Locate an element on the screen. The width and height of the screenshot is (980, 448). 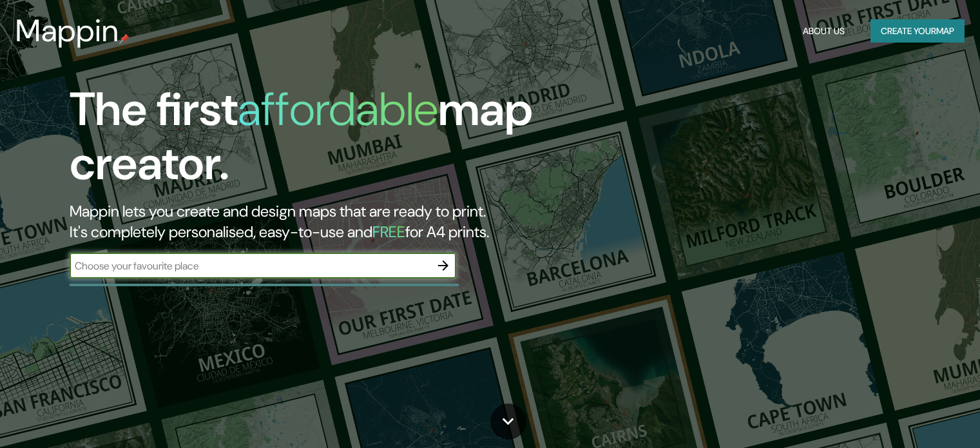
h1: The first map creator. is located at coordinates (314, 142).